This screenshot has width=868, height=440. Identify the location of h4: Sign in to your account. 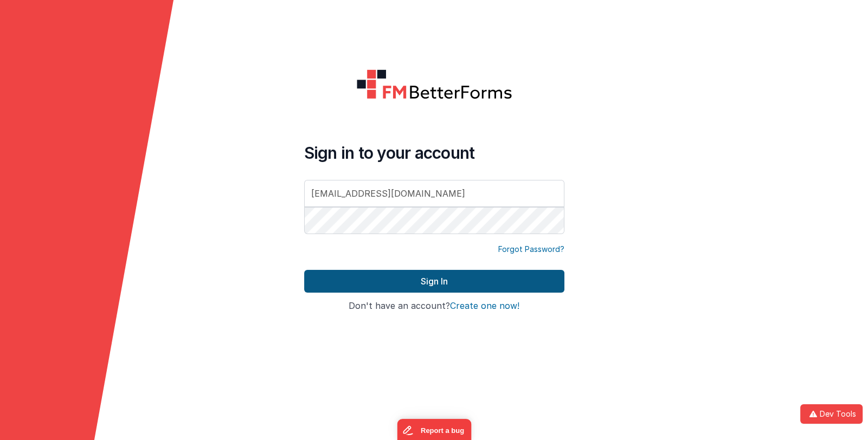
(434, 153).